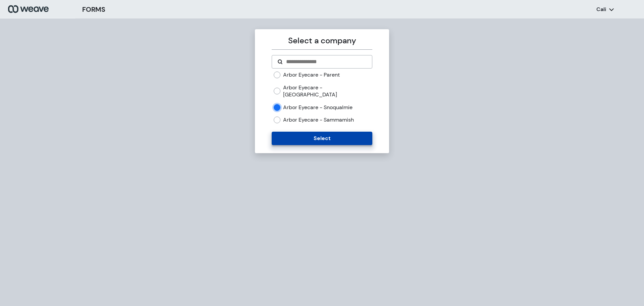 Image resolution: width=644 pixels, height=306 pixels. Describe the element at coordinates (93, 9) in the screenshot. I see `h3: FORMS` at that location.